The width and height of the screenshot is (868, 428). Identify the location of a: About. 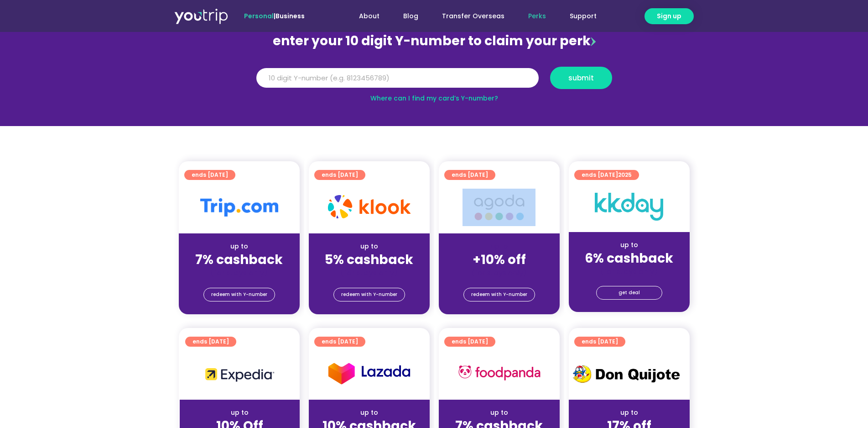
(369, 16).